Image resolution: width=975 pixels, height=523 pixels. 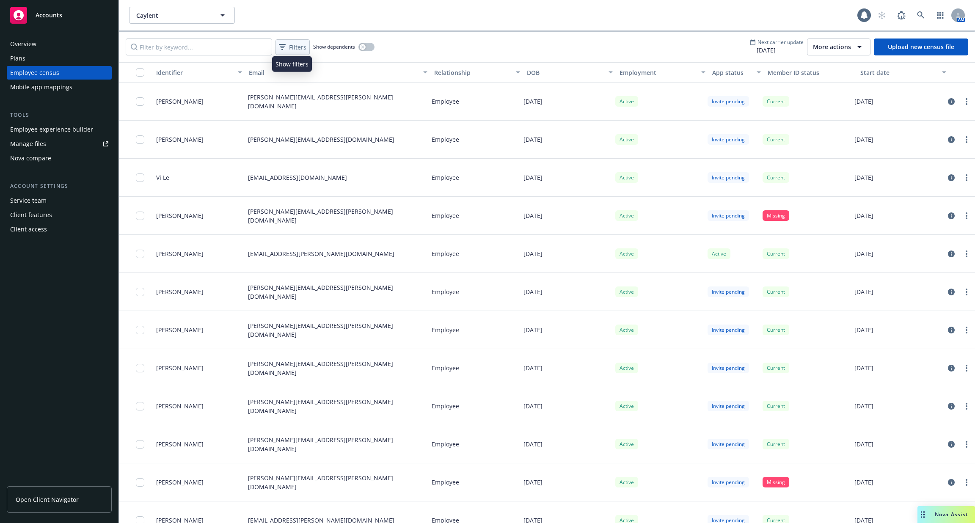 I want to click on div: Drag to move, so click(x=922, y=514).